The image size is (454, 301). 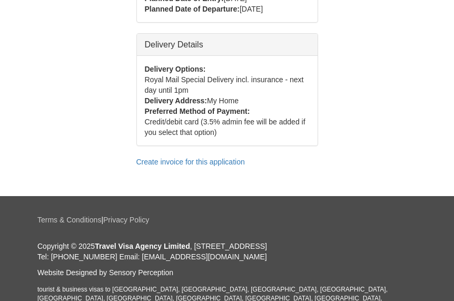 I want to click on a: Create invoice for this application, so click(x=191, y=162).